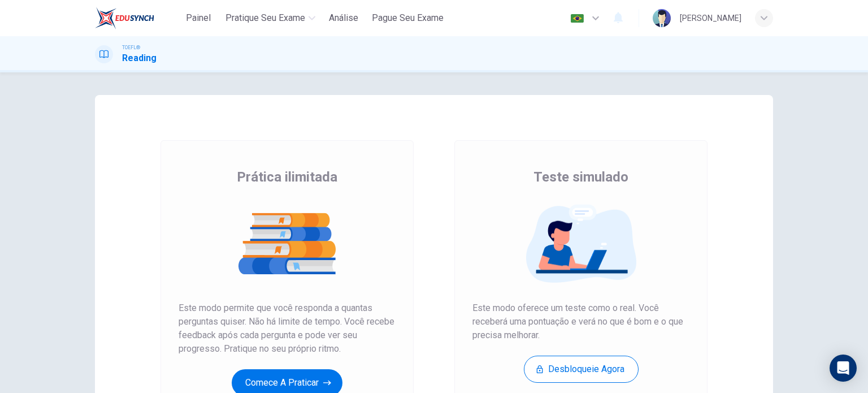  Describe the element at coordinates (287, 177) in the screenshot. I see `span: Prática ilimitada` at that location.